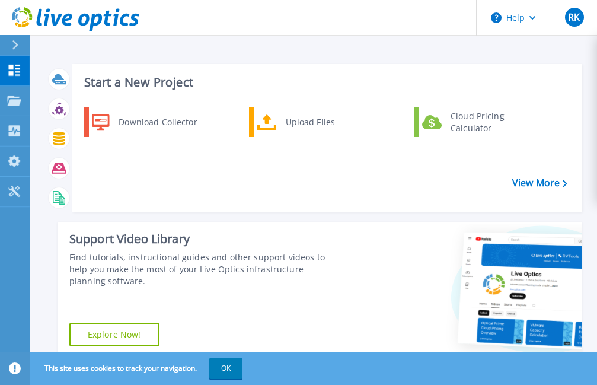 Image resolution: width=597 pixels, height=385 pixels. I want to click on div: Download Collector, so click(157, 122).